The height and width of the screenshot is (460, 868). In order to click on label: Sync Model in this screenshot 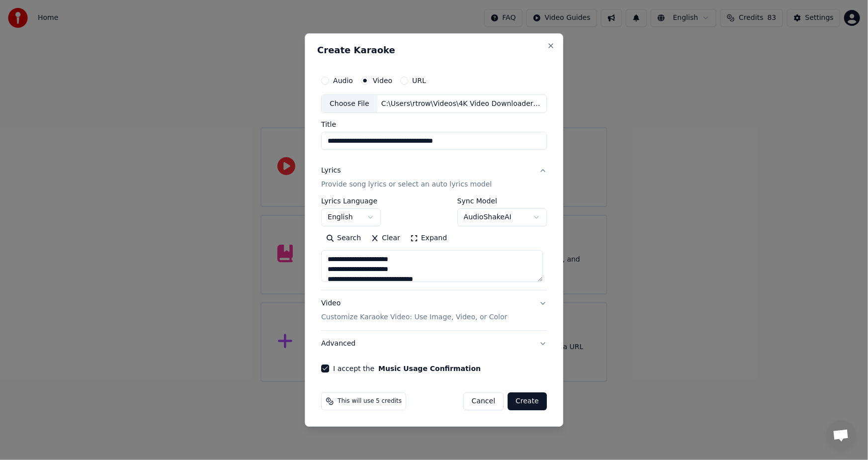, I will do `click(502, 201)`.